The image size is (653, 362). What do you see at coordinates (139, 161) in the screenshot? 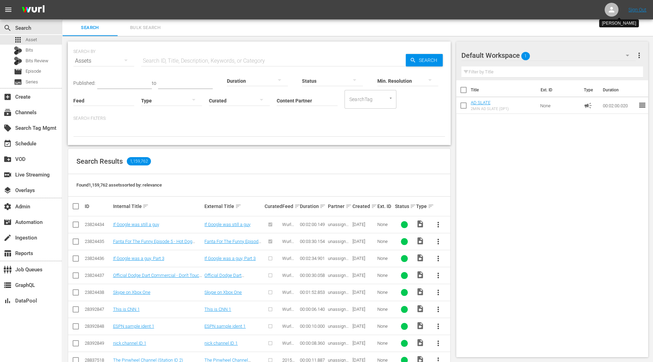
I see `span: 1,159,762` at bounding box center [139, 161].